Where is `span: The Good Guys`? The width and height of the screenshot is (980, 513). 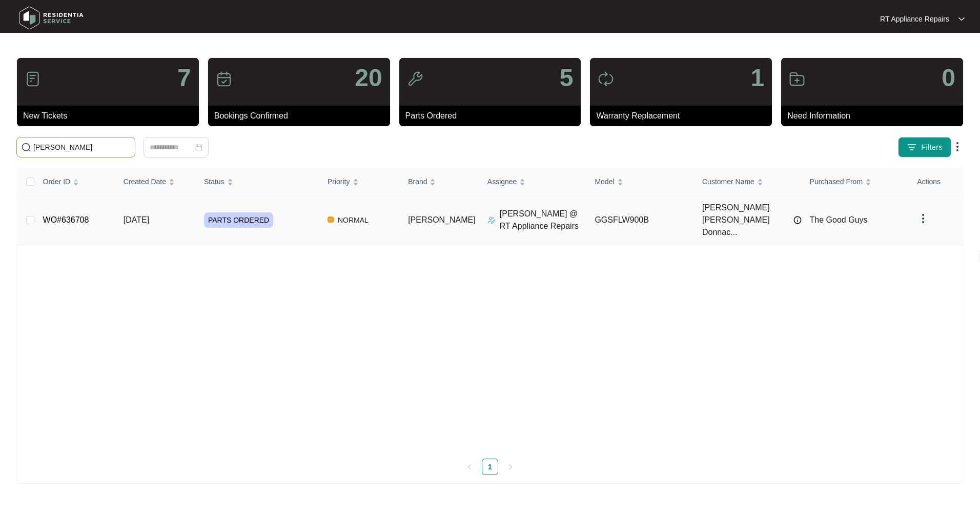 span: The Good Guys is located at coordinates (839, 219).